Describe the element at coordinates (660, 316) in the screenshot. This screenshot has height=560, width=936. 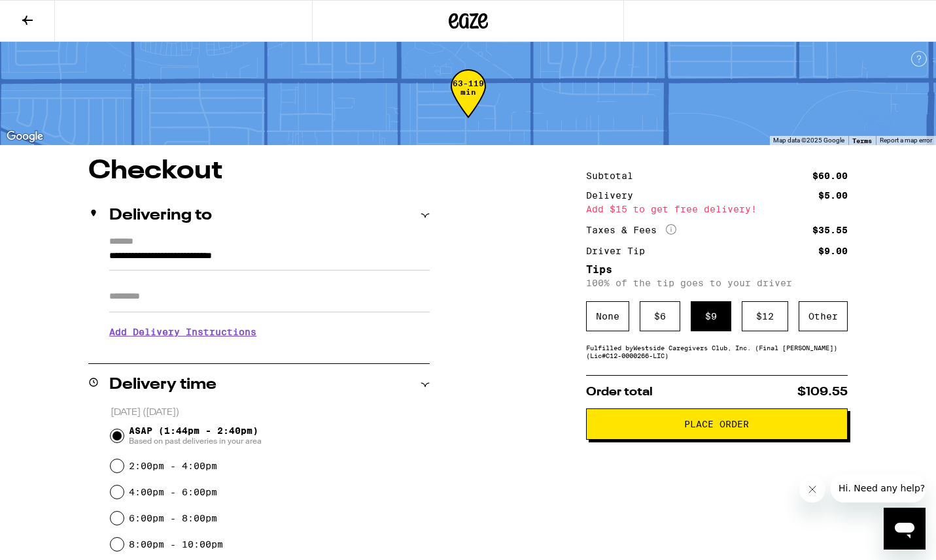
I see `div: $ 6` at that location.